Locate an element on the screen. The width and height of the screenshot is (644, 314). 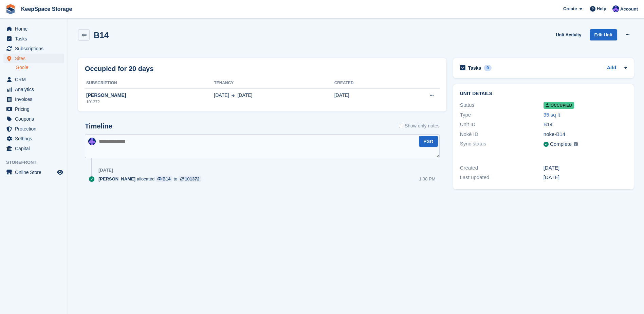
span: Sites is located at coordinates (35, 59).